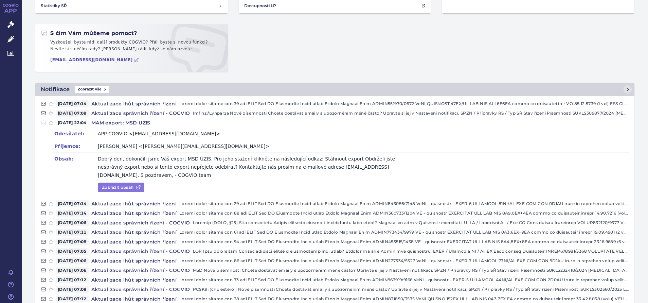 The image size is (648, 303). What do you see at coordinates (76, 146) in the screenshot?
I see `dt: Příjemce:` at bounding box center [76, 146].